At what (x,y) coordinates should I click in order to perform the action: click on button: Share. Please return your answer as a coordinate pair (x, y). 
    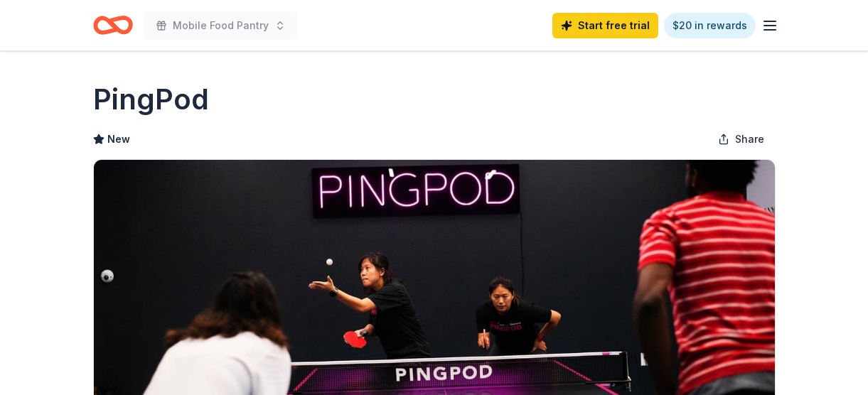
    Looking at the image, I should click on (740, 140).